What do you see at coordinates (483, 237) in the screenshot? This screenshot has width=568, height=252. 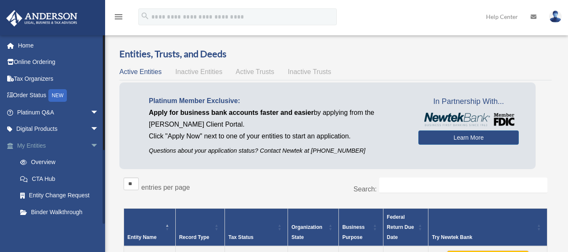 I see `span: Try Newtek Bank` at bounding box center [483, 237].